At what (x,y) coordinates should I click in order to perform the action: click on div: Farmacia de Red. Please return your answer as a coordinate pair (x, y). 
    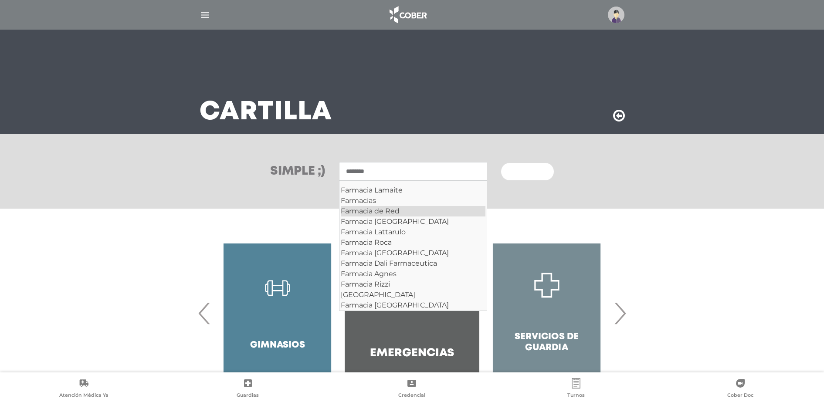
    Looking at the image, I should click on (413, 211).